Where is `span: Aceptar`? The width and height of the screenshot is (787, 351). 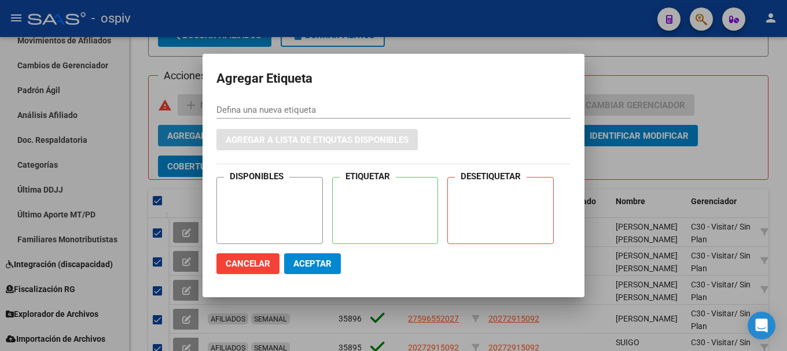 span: Aceptar is located at coordinates (313, 264).